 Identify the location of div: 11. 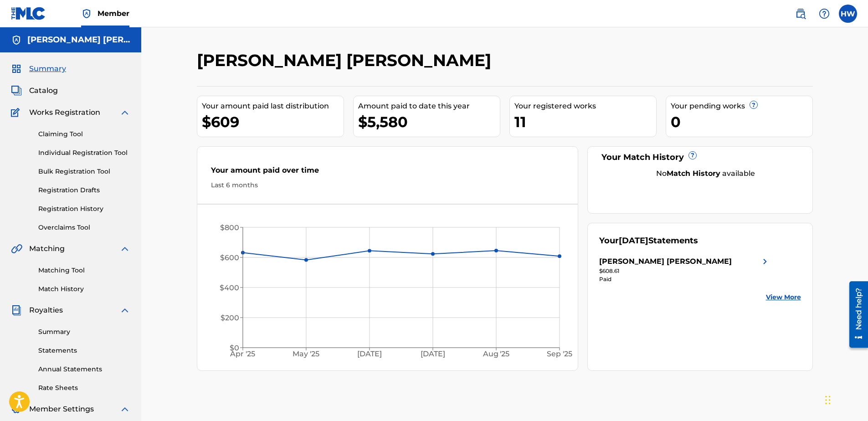
(585, 122).